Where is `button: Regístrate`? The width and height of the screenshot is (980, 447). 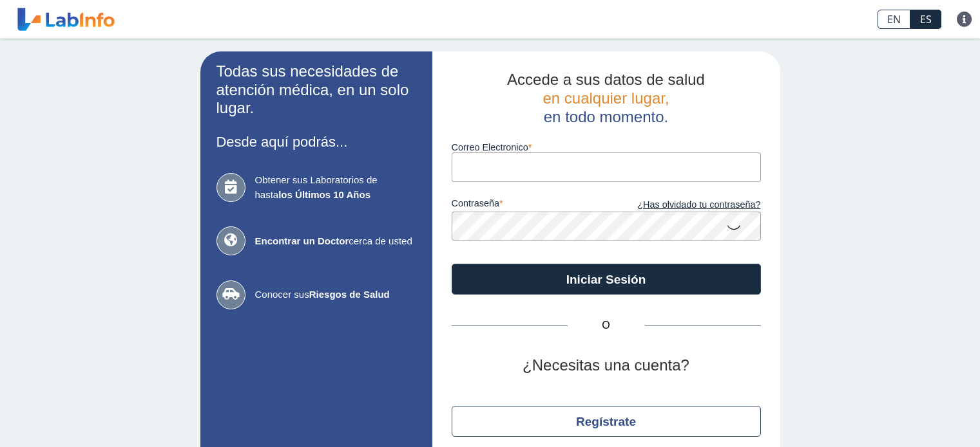 button: Regístrate is located at coordinates (606, 422).